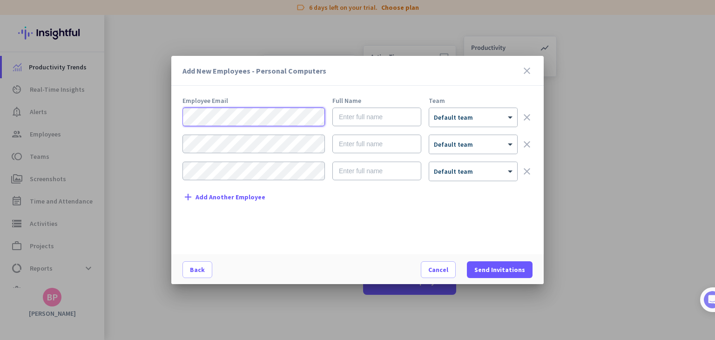 This screenshot has height=340, width=715. What do you see at coordinates (254, 100) in the screenshot?
I see `div: Employee Email` at bounding box center [254, 100].